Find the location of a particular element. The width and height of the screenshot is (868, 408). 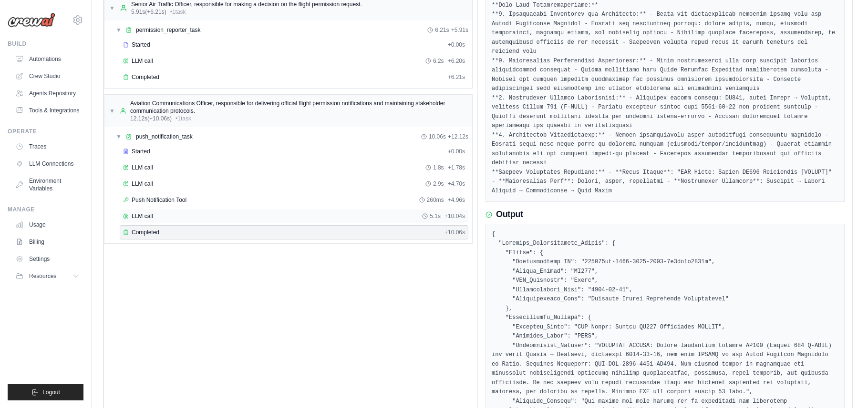

a: LLM Connections is located at coordinates (47, 164).